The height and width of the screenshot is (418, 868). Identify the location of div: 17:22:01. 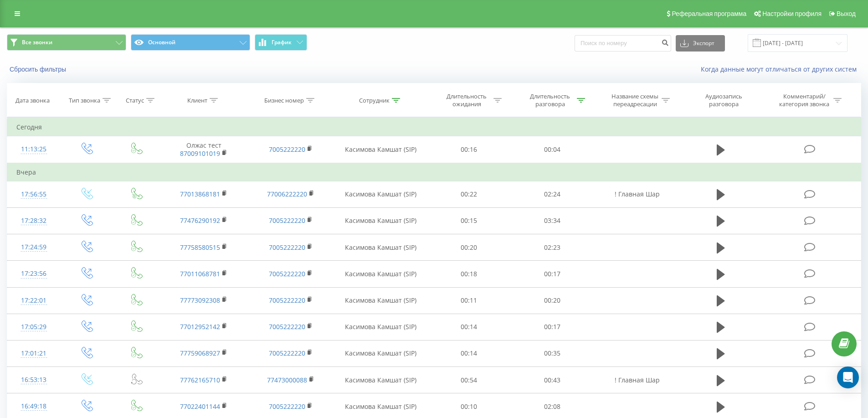
(34, 300).